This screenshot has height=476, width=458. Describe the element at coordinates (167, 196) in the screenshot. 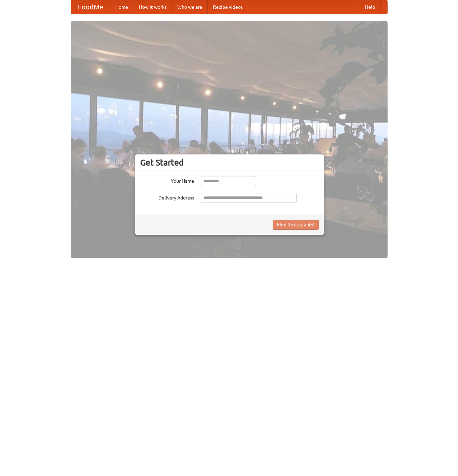

I see `label: Delivery Address` at that location.